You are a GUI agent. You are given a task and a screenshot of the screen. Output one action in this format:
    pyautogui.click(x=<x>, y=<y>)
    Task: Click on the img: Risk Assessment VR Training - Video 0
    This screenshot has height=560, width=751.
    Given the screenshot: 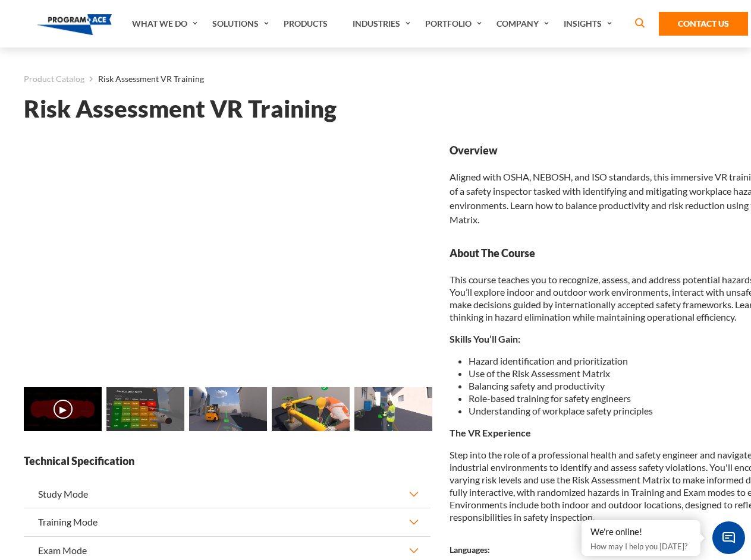 What is the action you would take?
    pyautogui.click(x=62, y=410)
    